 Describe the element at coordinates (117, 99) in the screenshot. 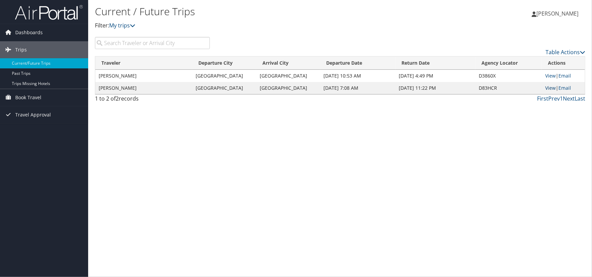

I see `span: 2` at that location.